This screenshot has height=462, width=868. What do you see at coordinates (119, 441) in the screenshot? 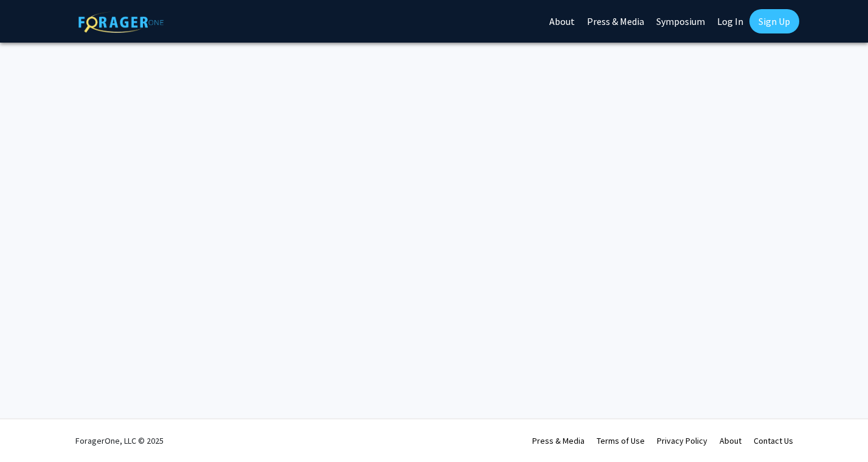
I see `div: ForagerOne, LLC © 2025` at bounding box center [119, 441].